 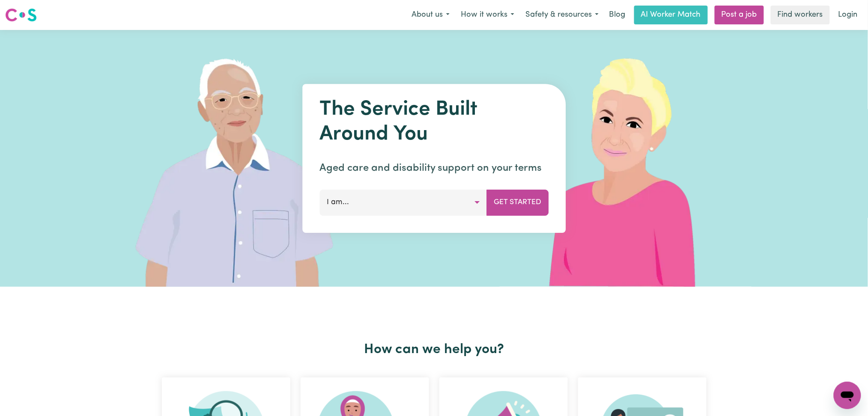 What do you see at coordinates (800, 15) in the screenshot?
I see `a: Find workers` at bounding box center [800, 15].